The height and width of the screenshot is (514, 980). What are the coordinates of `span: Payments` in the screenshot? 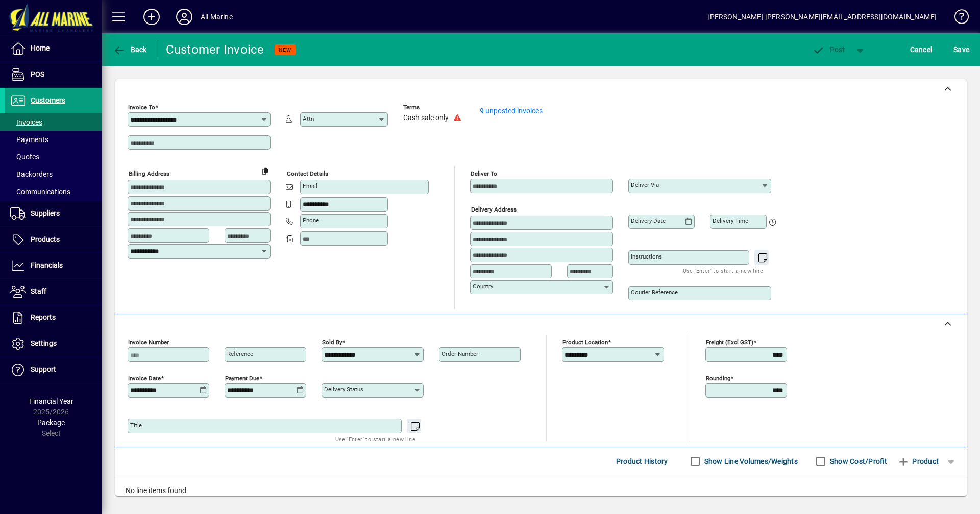 It's located at (29, 139).